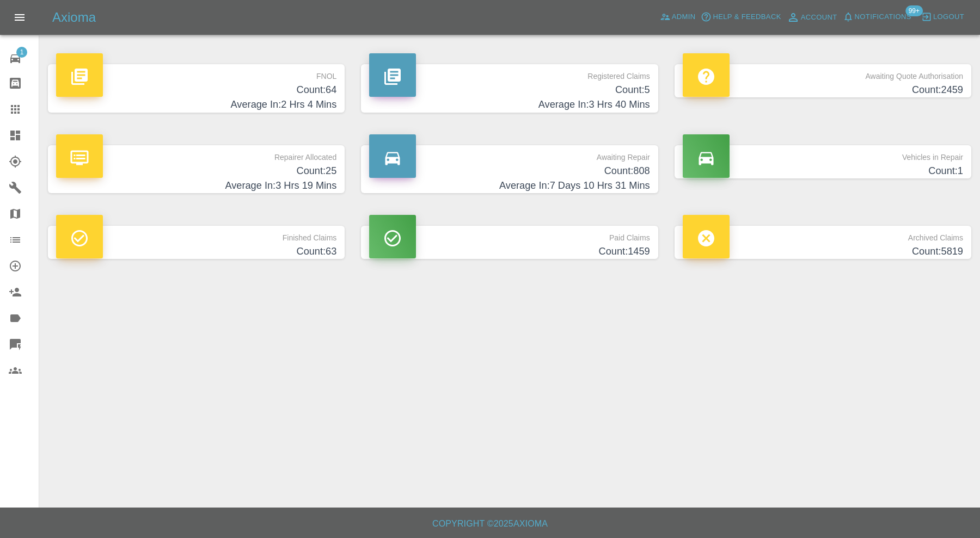  What do you see at coordinates (684, 17) in the screenshot?
I see `span: Admin` at bounding box center [684, 17].